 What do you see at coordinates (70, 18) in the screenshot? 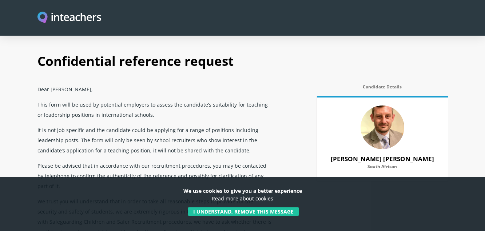
I see `img: Inteachers` at bounding box center [70, 18].